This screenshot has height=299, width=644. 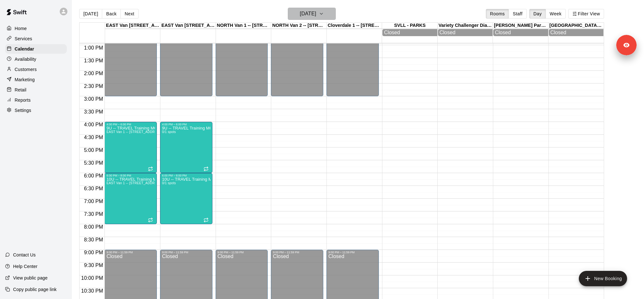 What do you see at coordinates (36, 80) in the screenshot?
I see `a: Marketing` at bounding box center [36, 80].